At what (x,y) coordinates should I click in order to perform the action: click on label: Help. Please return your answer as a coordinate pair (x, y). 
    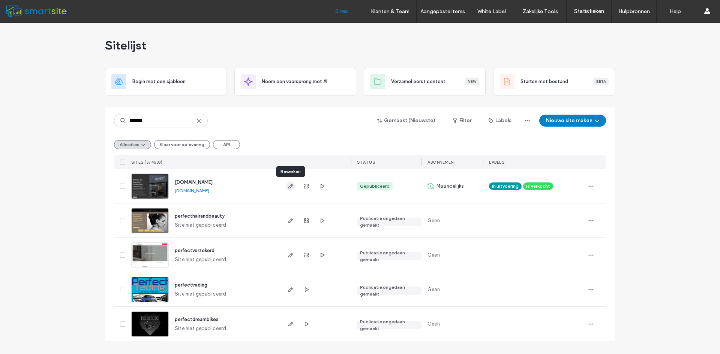
    Looking at the image, I should click on (676, 11).